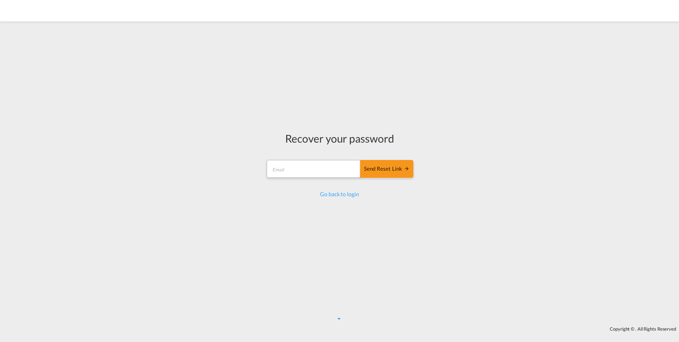 Image resolution: width=679 pixels, height=342 pixels. What do you see at coordinates (314, 169) in the screenshot?
I see `input: Email` at bounding box center [314, 169].